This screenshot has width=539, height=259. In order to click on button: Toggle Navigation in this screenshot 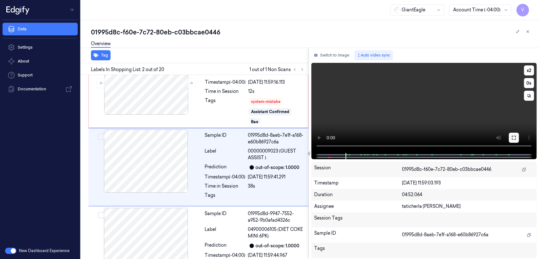, I will do `click(73, 10)`.